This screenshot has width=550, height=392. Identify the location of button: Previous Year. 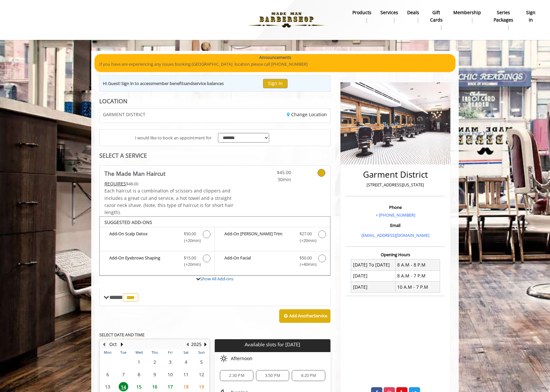
(187, 345).